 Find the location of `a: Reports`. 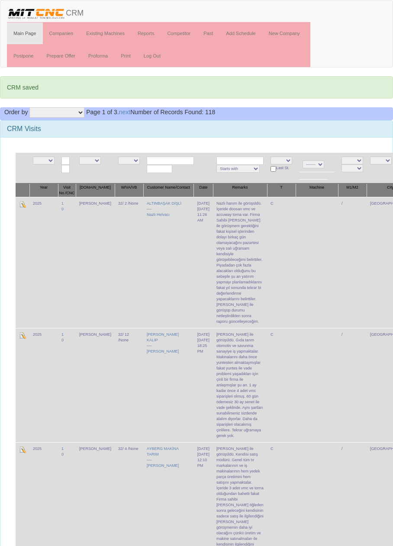

a: Reports is located at coordinates (146, 33).